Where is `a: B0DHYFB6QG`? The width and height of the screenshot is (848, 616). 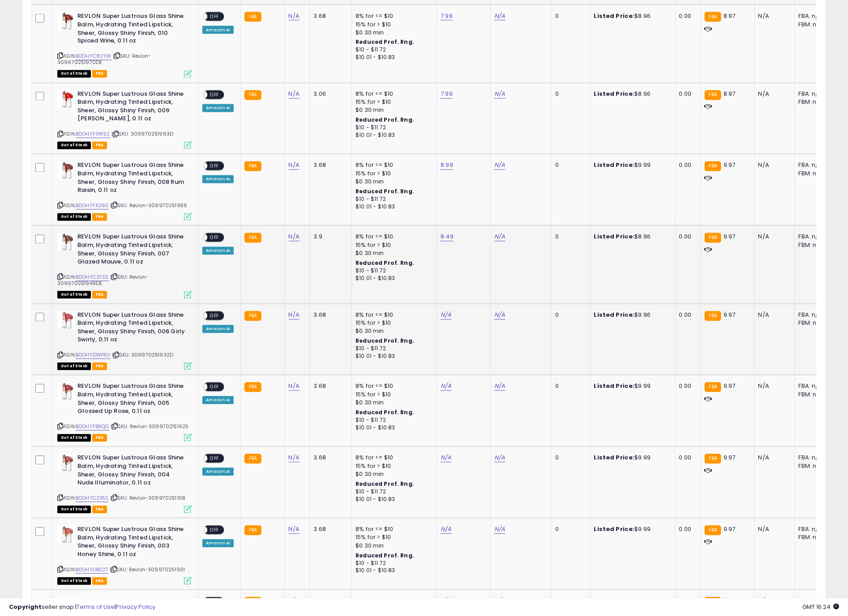 a: B0DHYFB6QG is located at coordinates (93, 427).